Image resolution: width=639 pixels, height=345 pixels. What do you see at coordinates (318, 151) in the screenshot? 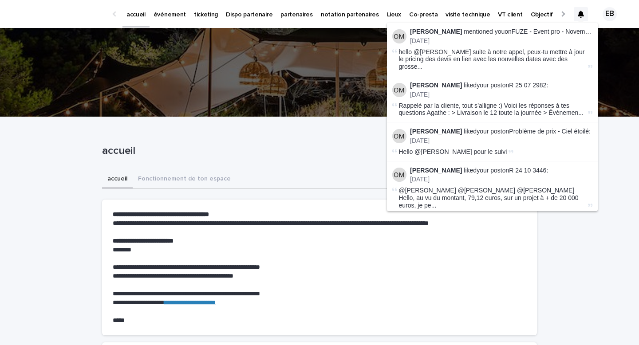
I see `p: accueil` at bounding box center [318, 151].